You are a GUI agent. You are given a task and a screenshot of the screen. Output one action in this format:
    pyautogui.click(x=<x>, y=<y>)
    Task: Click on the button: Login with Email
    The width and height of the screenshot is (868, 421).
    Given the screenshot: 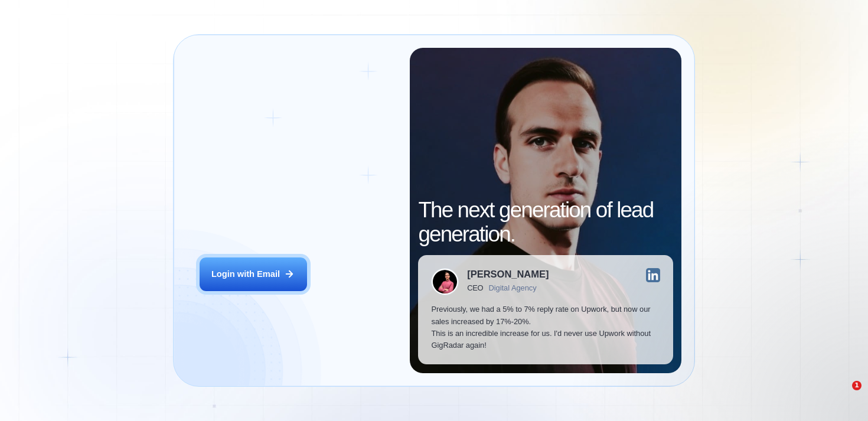 What is the action you would take?
    pyautogui.click(x=253, y=274)
    